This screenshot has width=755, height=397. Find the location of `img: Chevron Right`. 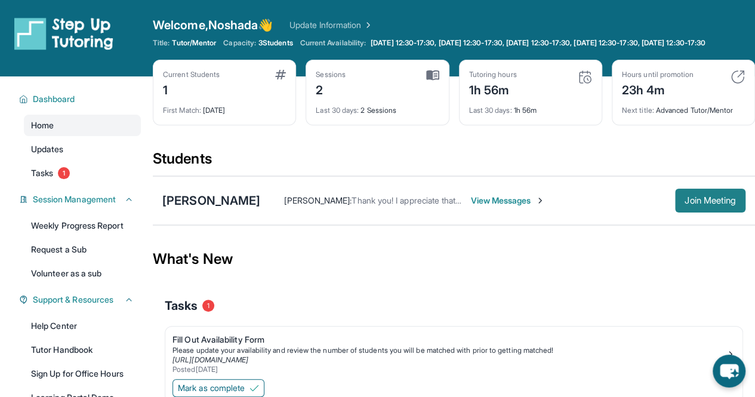

img: Chevron Right is located at coordinates (367, 25).